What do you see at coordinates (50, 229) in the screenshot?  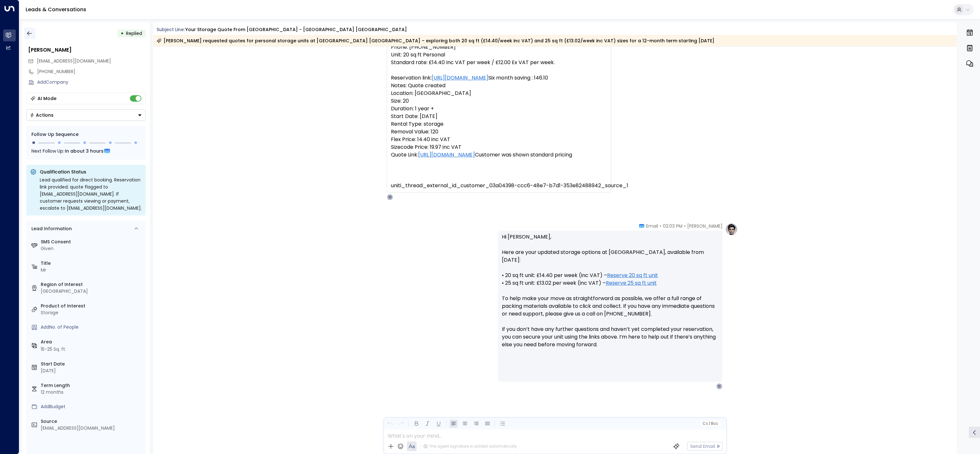 I see `div: Lead Information` at bounding box center [50, 229].